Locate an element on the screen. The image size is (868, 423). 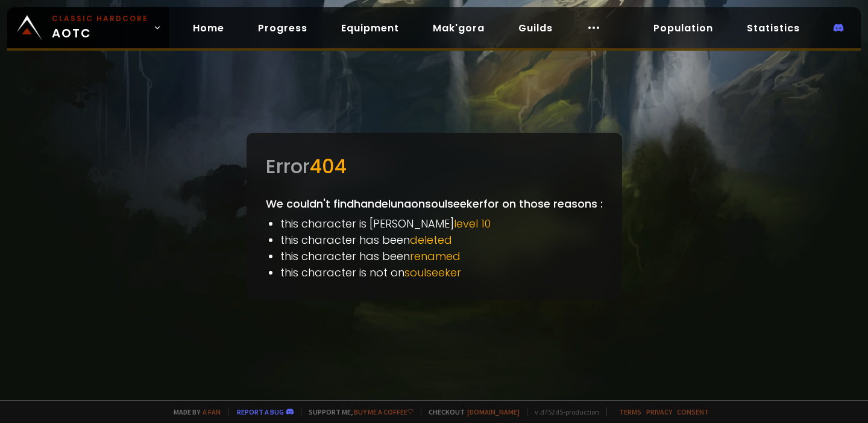
small: Classic Hardcore is located at coordinates (100, 19).